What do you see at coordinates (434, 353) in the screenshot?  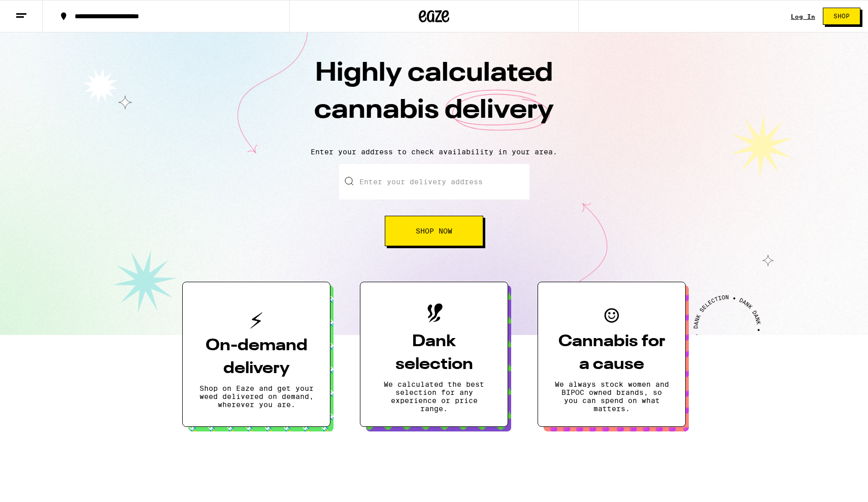 I see `h3: Dank selection` at bounding box center [434, 353].